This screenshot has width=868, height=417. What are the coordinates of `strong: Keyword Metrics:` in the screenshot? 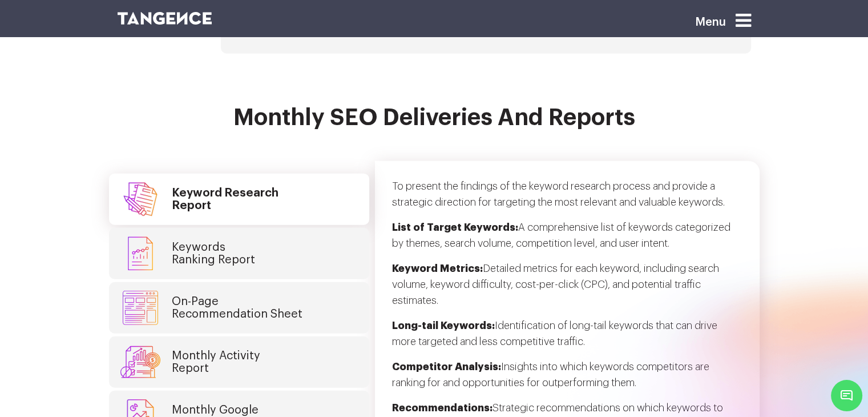 It's located at (437, 269).